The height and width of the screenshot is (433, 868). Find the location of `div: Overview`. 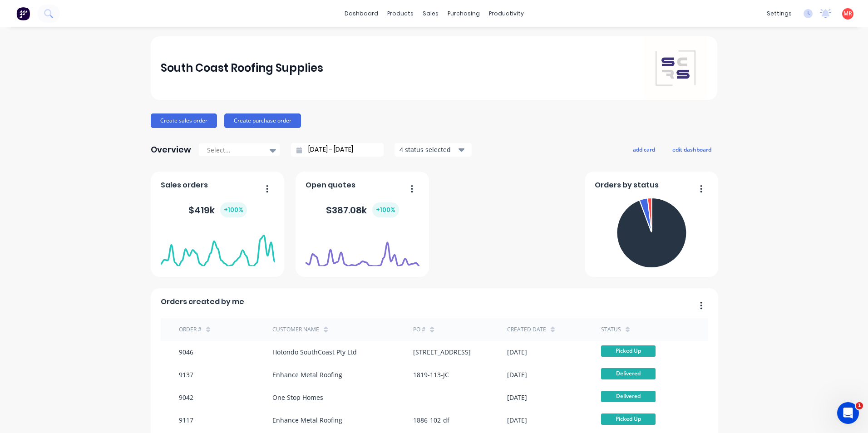

div: Overview is located at coordinates (171, 150).